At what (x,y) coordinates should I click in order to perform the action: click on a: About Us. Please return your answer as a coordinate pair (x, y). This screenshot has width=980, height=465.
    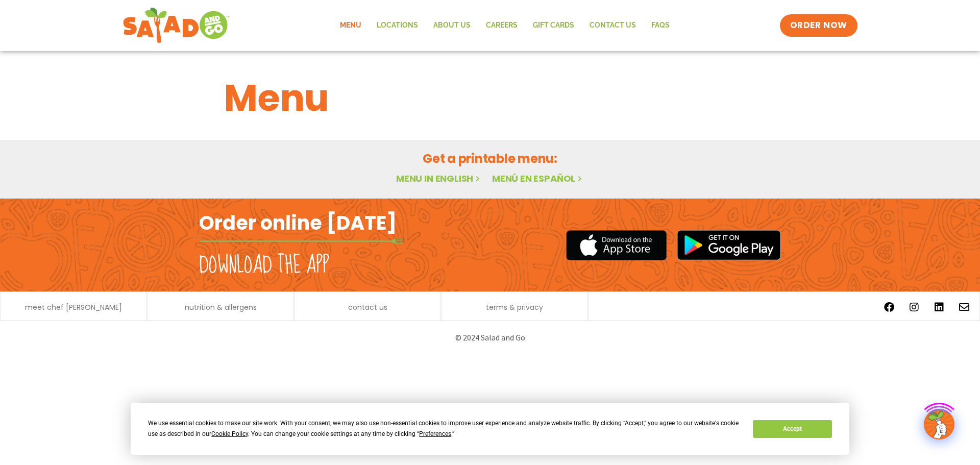
    Looking at the image, I should click on (452, 26).